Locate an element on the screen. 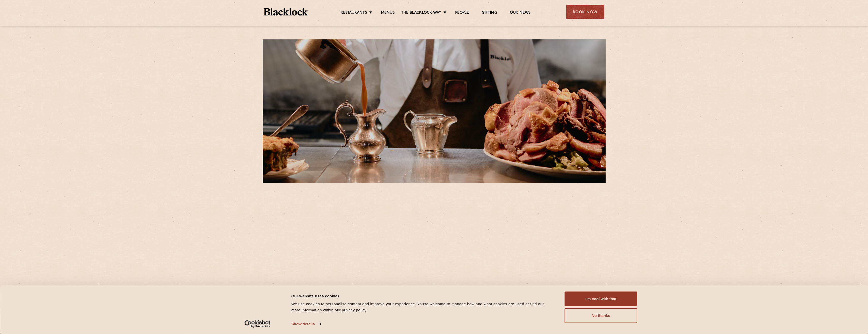  a: Menus is located at coordinates (388, 13).